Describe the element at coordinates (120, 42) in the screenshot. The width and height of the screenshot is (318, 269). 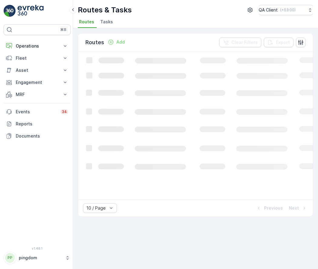
I see `p: Add` at that location.